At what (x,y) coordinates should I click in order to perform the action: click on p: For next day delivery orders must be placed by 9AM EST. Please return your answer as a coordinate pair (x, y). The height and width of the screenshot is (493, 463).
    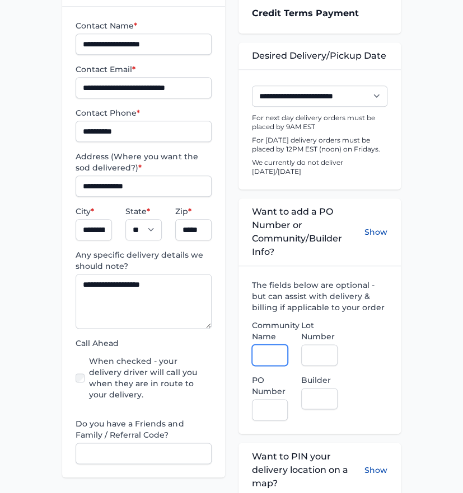
    Looking at the image, I should click on (319, 123).